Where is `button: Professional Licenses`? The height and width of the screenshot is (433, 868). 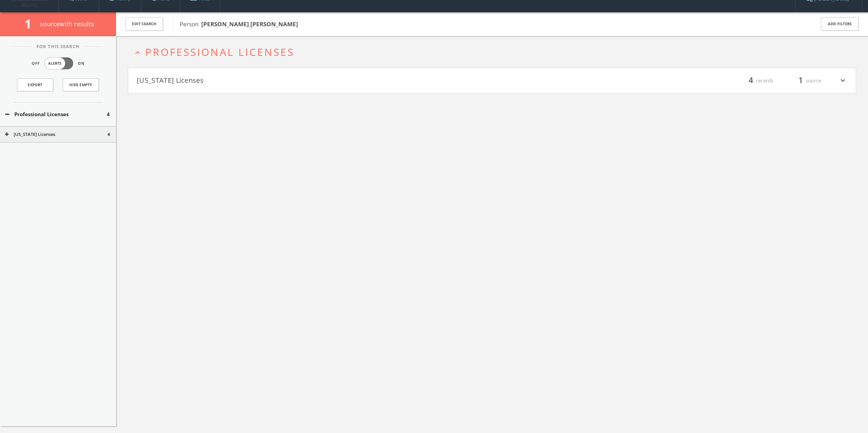 button: Professional Licenses is located at coordinates (56, 114).